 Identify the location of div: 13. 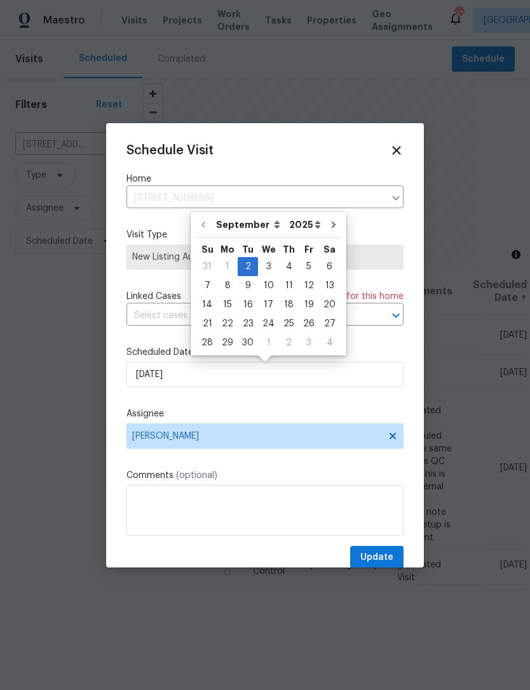
(329, 286).